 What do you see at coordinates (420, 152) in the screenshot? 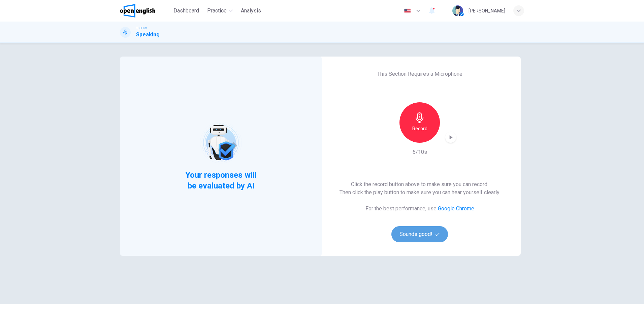
I see `h6: 6/10s` at bounding box center [420, 152].